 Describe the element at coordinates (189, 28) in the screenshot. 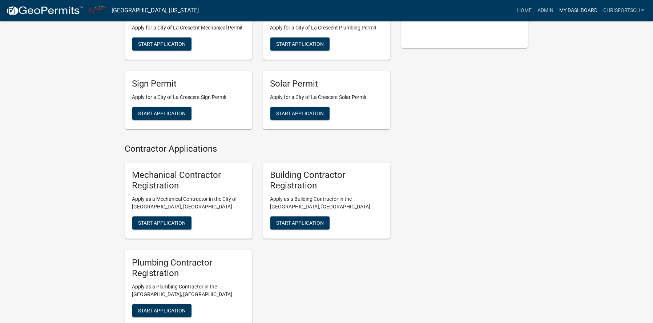

I see `p: Apply for a City of La Crescent Mechanical Permit` at that location.